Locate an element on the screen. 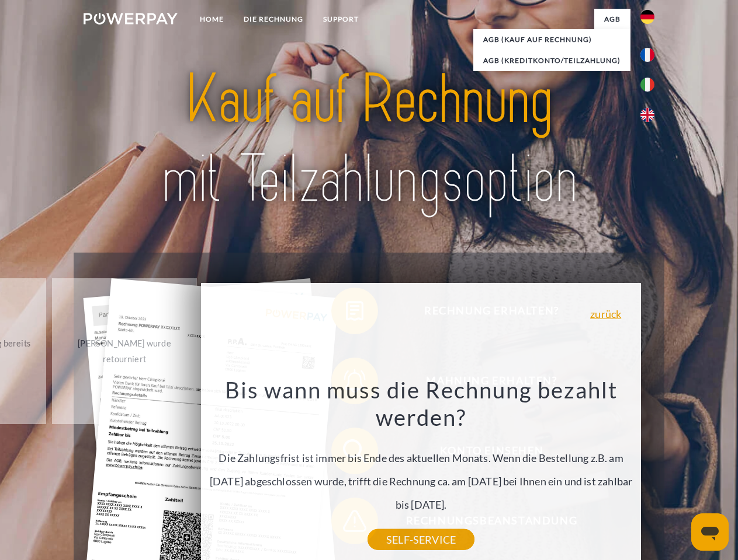 The width and height of the screenshot is (738, 560). img: fr is located at coordinates (647, 55).